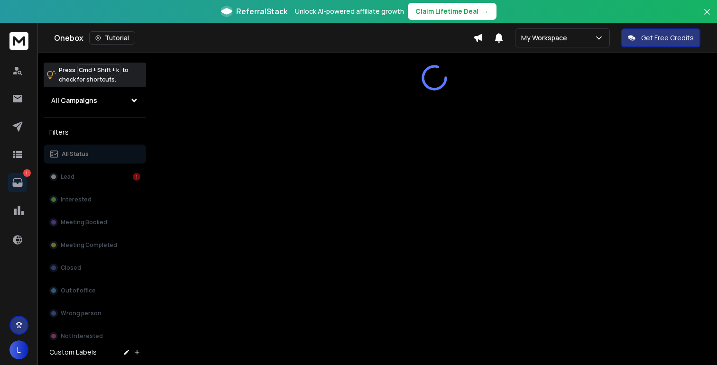 The width and height of the screenshot is (717, 365). I want to click on div: Onebox, so click(264, 38).